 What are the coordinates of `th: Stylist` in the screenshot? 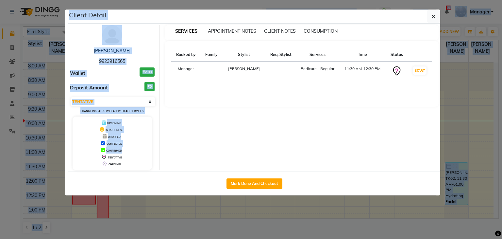 It's located at (244, 55).